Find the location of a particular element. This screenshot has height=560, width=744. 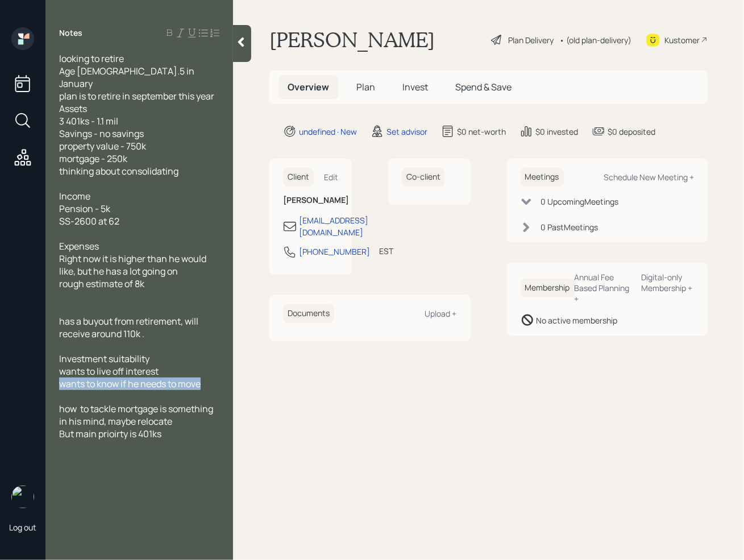

span: Income is located at coordinates (74, 196).